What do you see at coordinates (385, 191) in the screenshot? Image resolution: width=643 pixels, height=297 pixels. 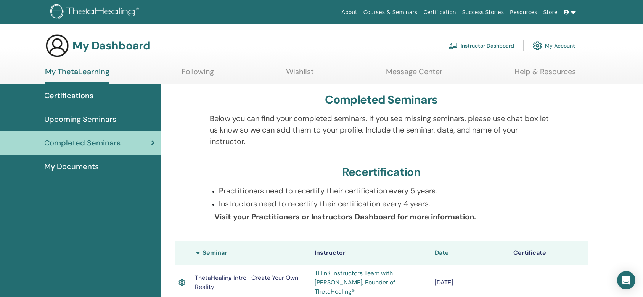 I see `p: Practitioners need to recertify their certification every 5 years.` at bounding box center [385, 191].